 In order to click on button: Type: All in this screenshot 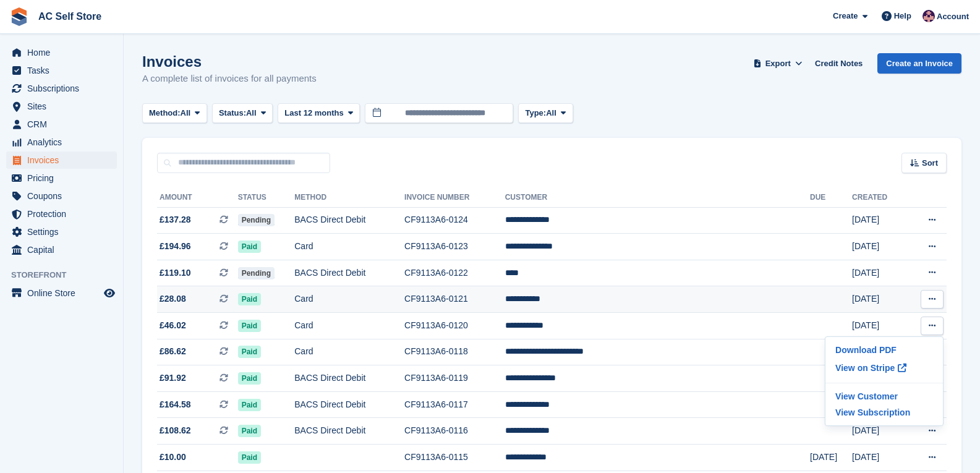, I will do `click(545, 113)`.